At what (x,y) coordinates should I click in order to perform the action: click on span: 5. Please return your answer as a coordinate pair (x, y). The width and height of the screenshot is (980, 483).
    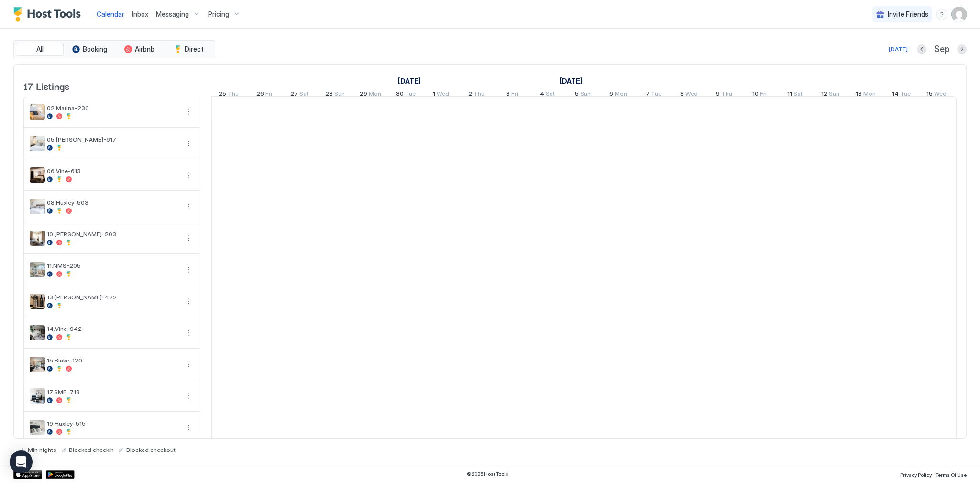
    Looking at the image, I should click on (577, 95).